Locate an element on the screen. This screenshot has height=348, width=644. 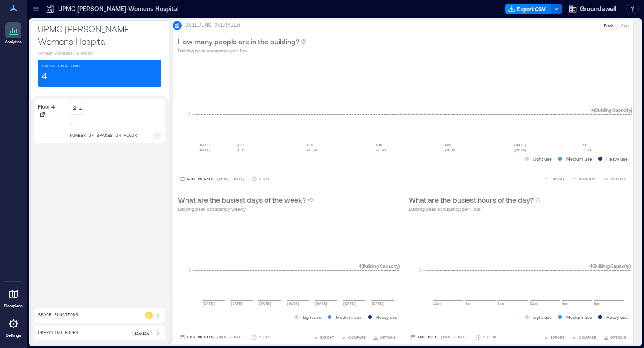
p: BUILDING OVERVIEW is located at coordinates (212, 26).